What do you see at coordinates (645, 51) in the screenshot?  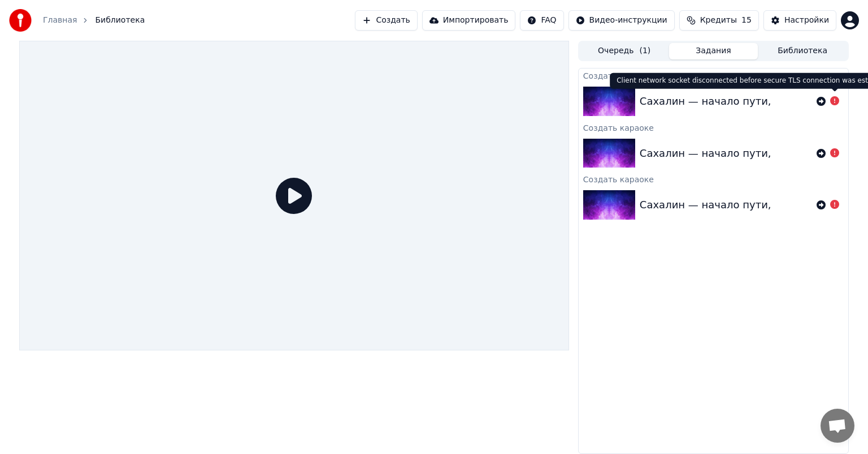 I see `span: ( 1 )` at bounding box center [645, 51].